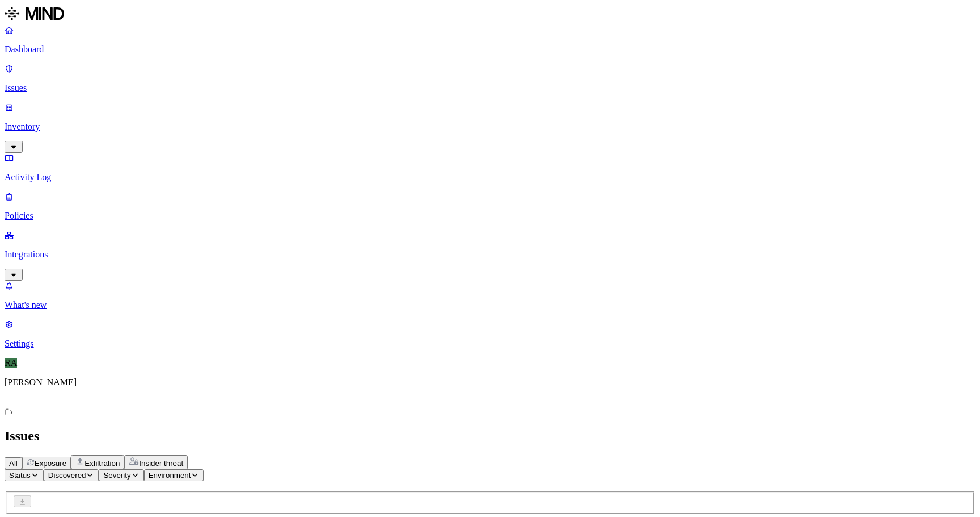 The image size is (980, 517). I want to click on span: All, so click(13, 462).